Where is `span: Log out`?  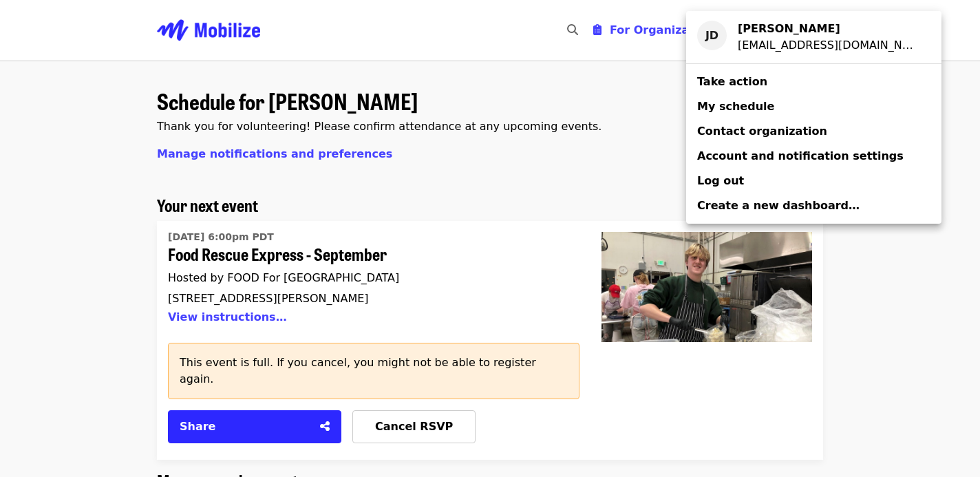 span: Log out is located at coordinates (721, 180).